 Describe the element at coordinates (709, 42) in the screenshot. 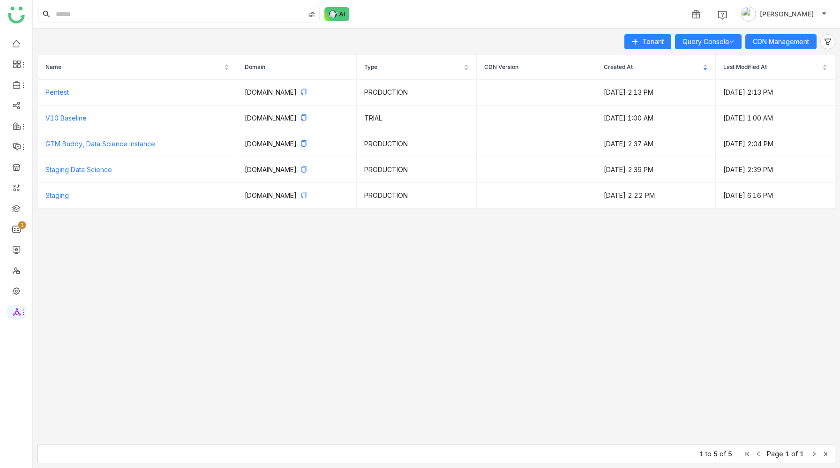

I see `button: Query Console` at that location.